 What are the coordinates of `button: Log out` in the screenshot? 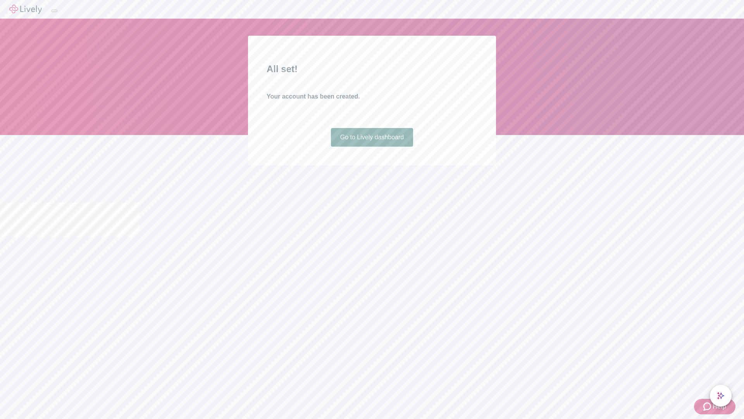 It's located at (54, 11).